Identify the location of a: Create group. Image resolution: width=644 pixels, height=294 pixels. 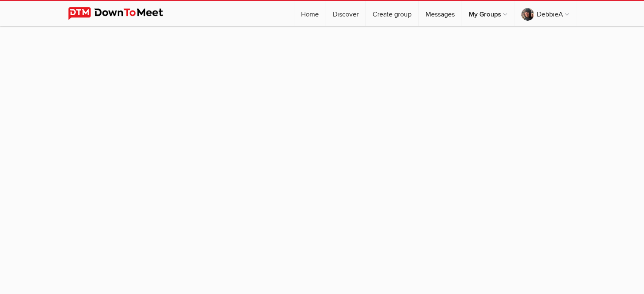
(392, 13).